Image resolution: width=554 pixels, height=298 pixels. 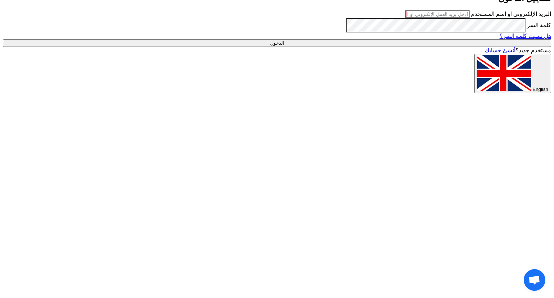 I want to click on div: مستخدم جديد؟, so click(x=277, y=50).